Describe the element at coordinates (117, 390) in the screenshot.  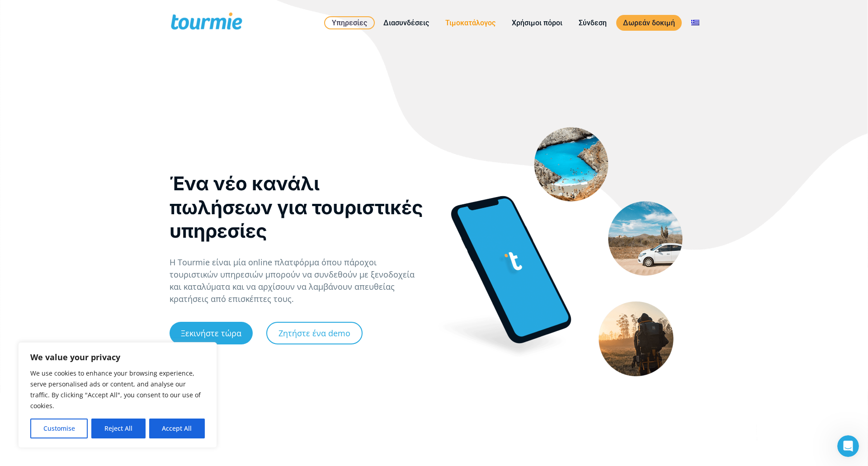
I see `p: We use cookies to enhance your browsing experience, serve personalised ads or content, and analys...` at that location.